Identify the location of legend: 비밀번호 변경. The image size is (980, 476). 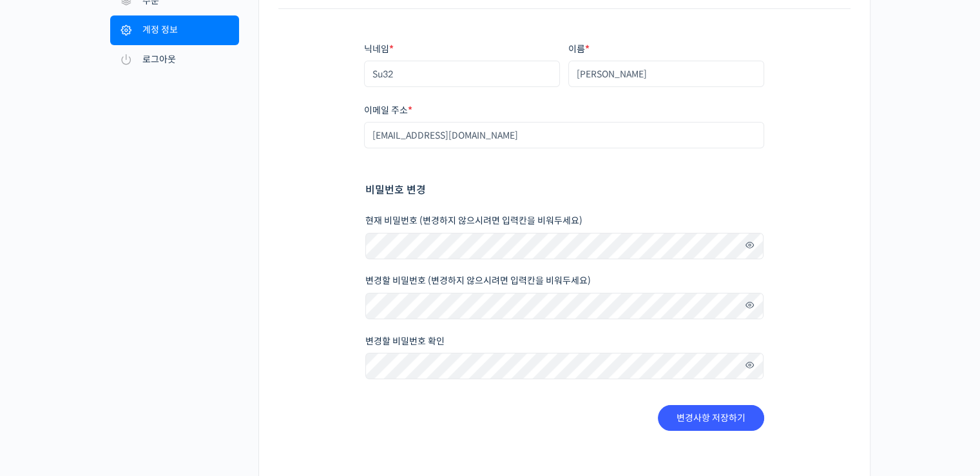
(396, 190).